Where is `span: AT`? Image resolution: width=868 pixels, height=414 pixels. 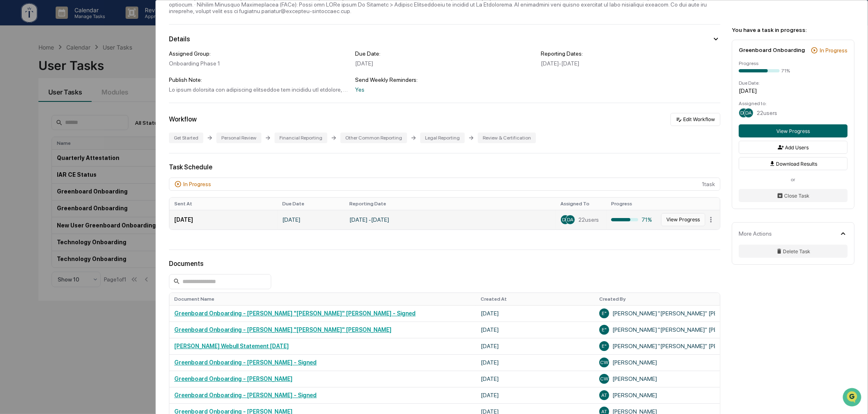
span: AT is located at coordinates (604, 396).